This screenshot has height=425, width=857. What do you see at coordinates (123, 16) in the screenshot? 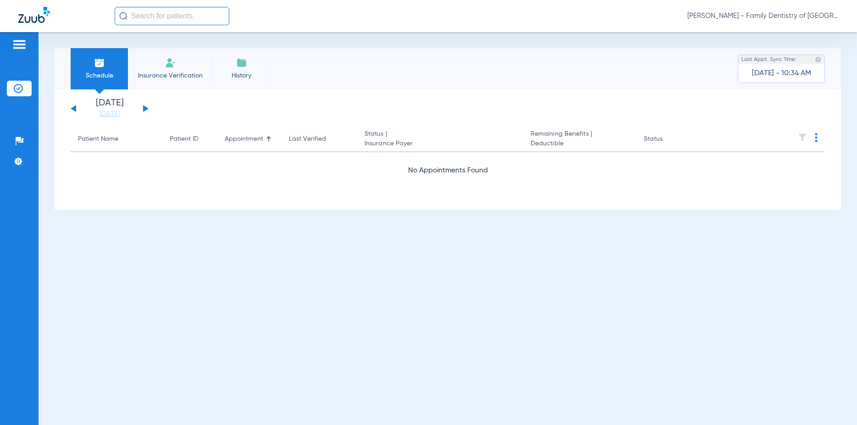
I see `img: Search Icon` at bounding box center [123, 16].